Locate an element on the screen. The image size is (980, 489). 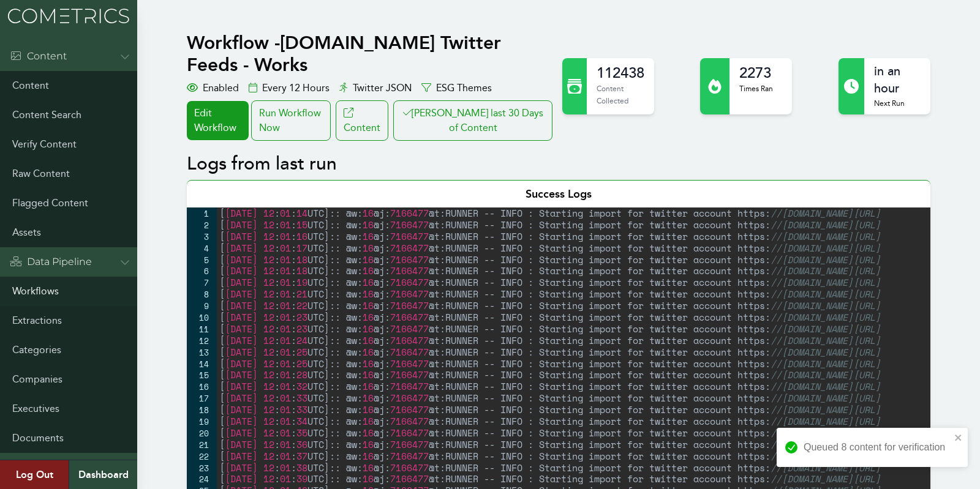
div: 11 is located at coordinates (202, 328).